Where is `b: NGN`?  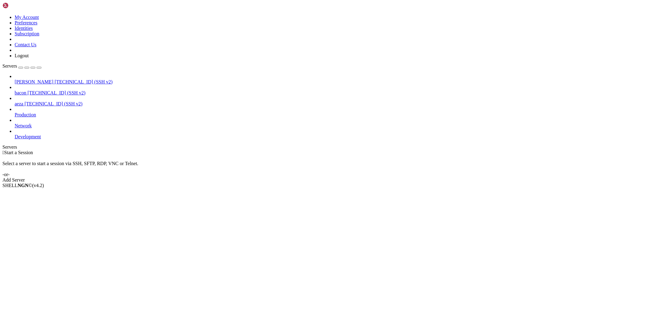
b: NGN is located at coordinates (23, 185).